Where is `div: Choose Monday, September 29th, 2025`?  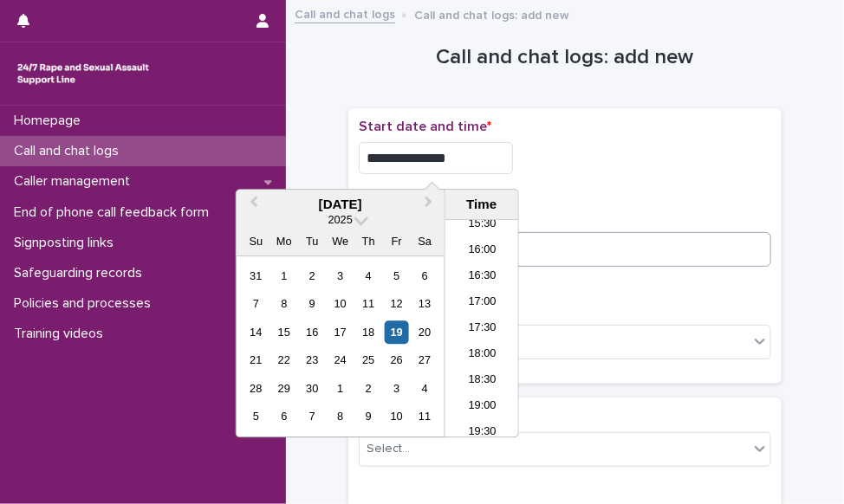 div: Choose Monday, September 29th, 2025 is located at coordinates (283, 388).